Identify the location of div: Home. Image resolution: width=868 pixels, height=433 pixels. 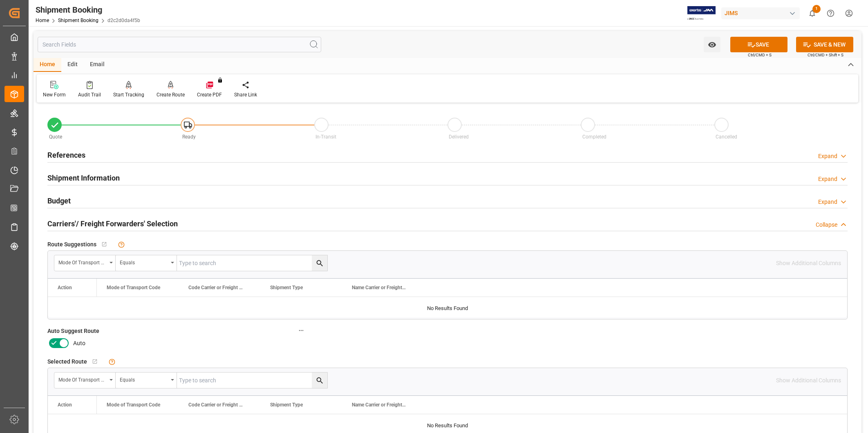
(47, 65).